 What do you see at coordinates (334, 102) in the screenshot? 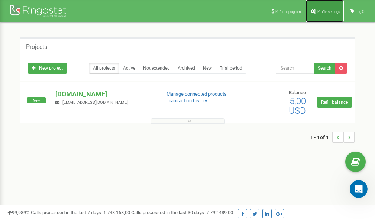
I see `a: Refill balance` at bounding box center [334, 102].